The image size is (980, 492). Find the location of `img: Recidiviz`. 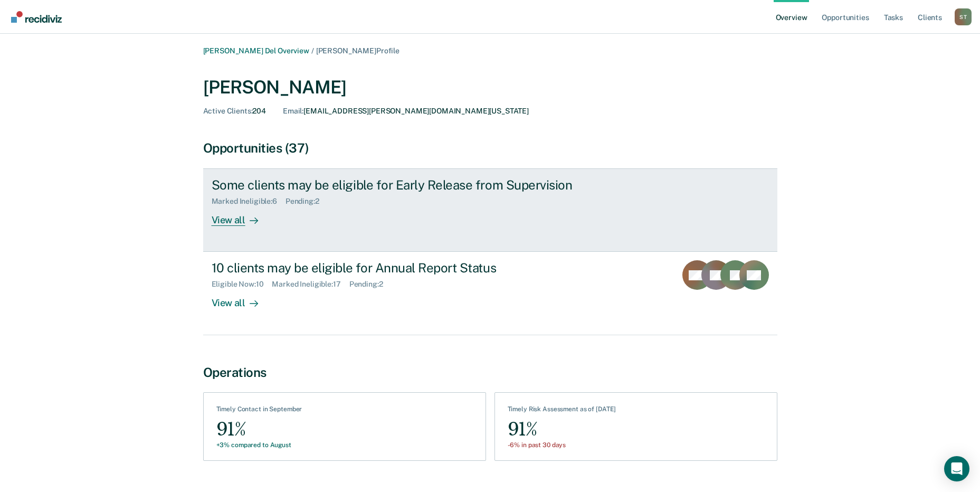

img: Recidiviz is located at coordinates (36, 17).